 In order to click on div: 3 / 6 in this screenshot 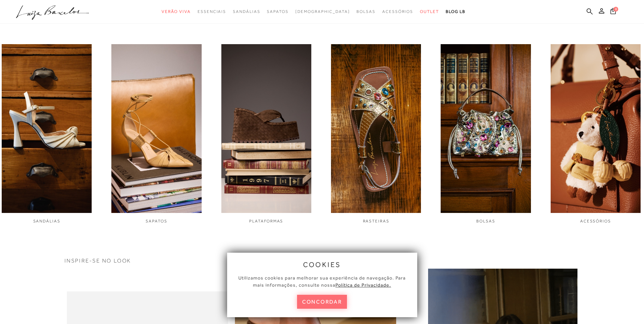, I will do `click(266, 134)`.